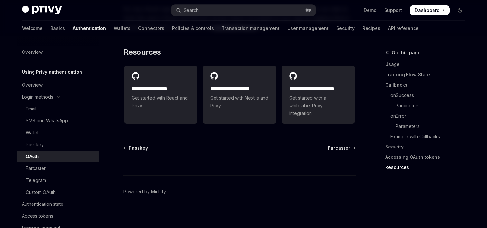 This screenshot has height=228, width=487. Describe the element at coordinates (47, 121) in the screenshot. I see `div: SMS and WhatsApp` at that location.